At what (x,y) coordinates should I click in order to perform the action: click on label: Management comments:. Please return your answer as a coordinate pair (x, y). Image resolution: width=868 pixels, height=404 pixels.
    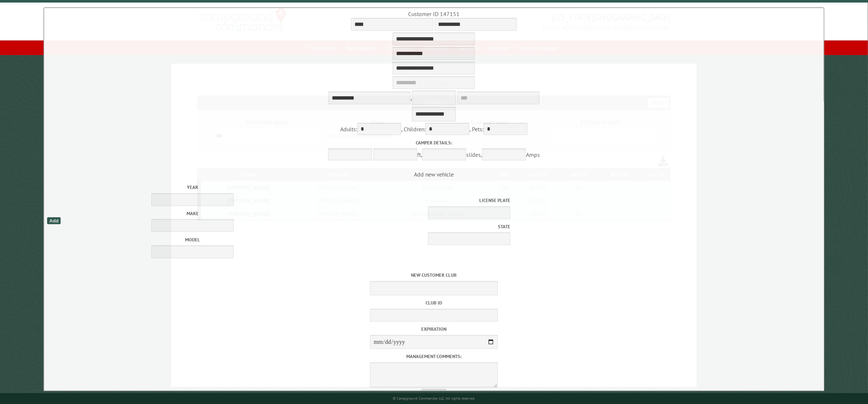
    Looking at the image, I should click on (434, 357).